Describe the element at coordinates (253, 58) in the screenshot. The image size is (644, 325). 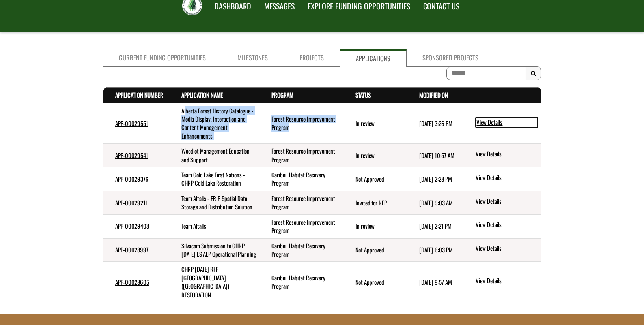
I see `a: Milestones` at that location.